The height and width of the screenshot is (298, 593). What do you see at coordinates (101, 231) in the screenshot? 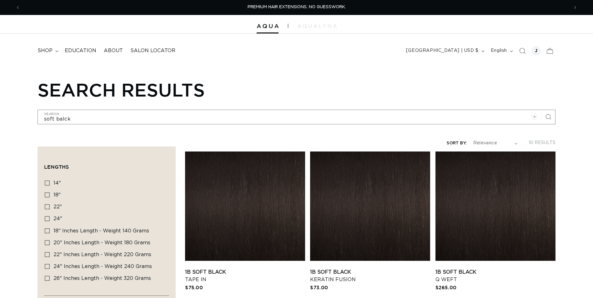
I see `span: 18" Inches length - Weight 140 grams` at bounding box center [101, 231].